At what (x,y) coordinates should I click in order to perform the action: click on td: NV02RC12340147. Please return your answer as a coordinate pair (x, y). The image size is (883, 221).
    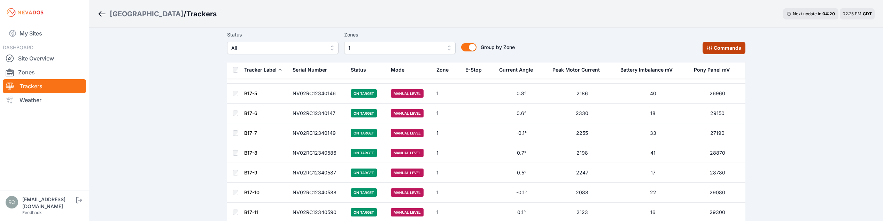
    Looking at the image, I should click on (318, 113).